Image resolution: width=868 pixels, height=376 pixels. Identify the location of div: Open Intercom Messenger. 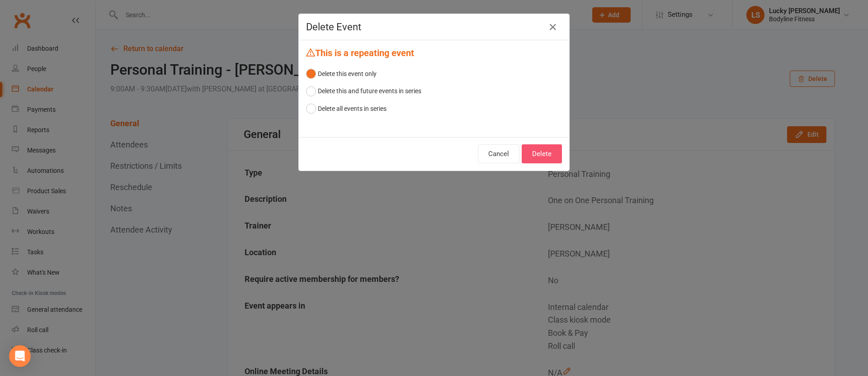
(20, 356).